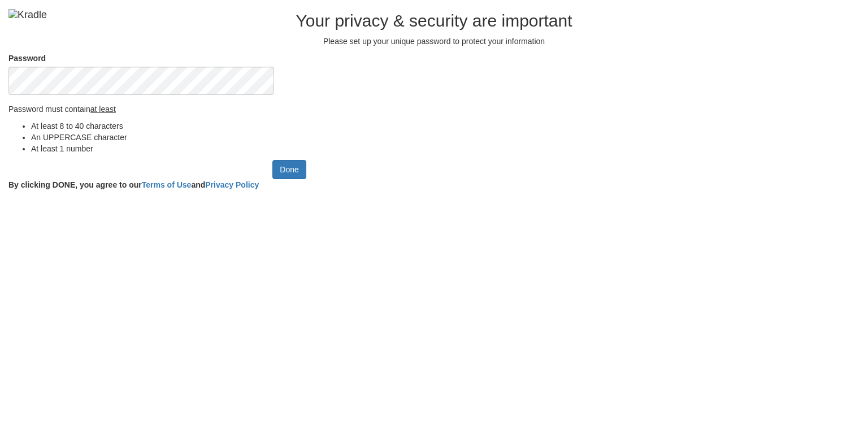 This screenshot has height=447, width=868. What do you see at coordinates (28, 15) in the screenshot?
I see `img: Kradle` at bounding box center [28, 15].